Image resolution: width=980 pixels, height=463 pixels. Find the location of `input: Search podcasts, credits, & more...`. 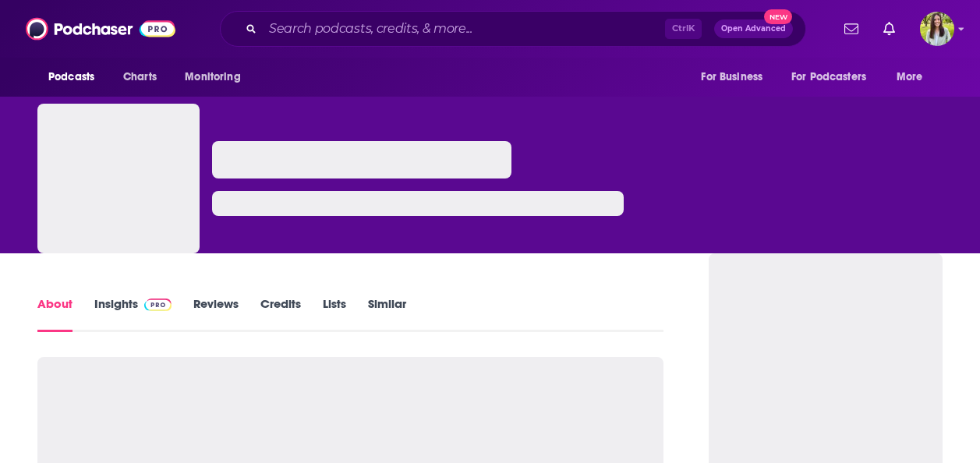

input: Search podcasts, credits, & more... is located at coordinates (464, 29).